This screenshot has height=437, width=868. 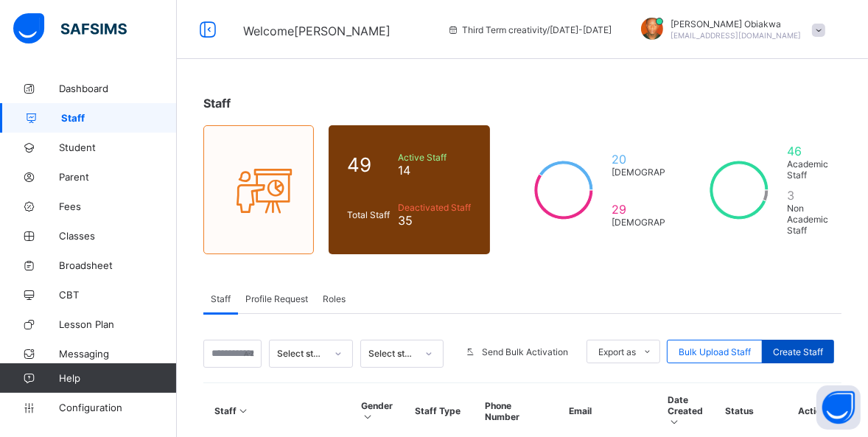 I want to click on span: Active Staff, so click(x=434, y=157).